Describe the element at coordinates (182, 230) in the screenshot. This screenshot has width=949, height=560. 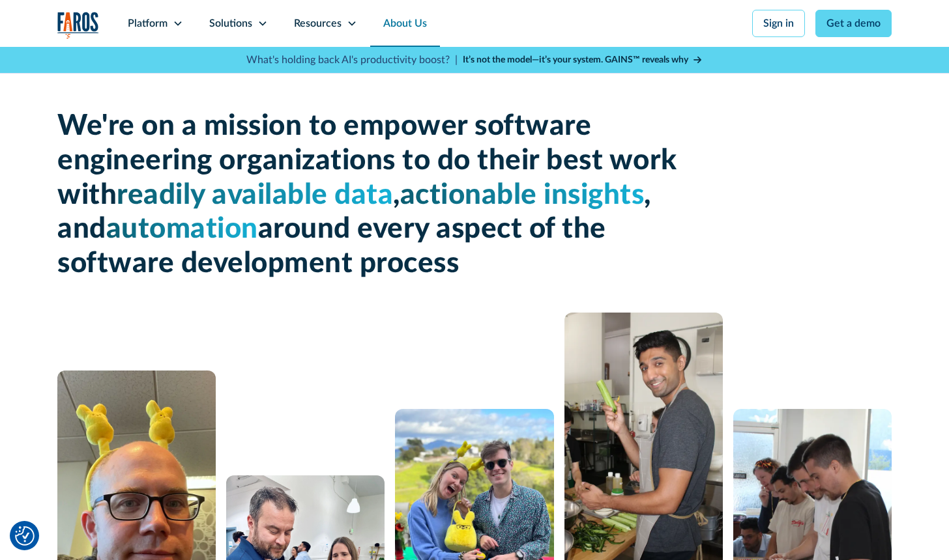
I see `span: automation` at that location.